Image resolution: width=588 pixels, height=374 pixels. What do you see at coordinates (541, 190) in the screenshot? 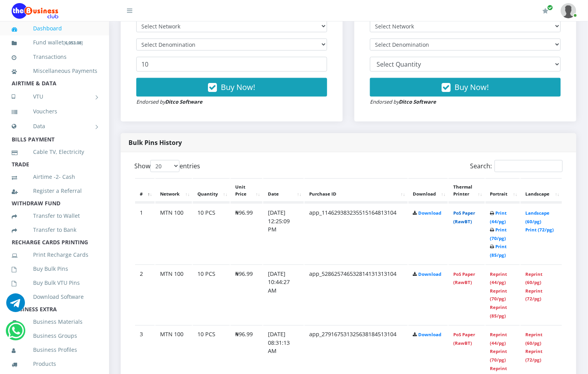
I see `th: Landscape: activate to sort column ascending` at bounding box center [541, 190].